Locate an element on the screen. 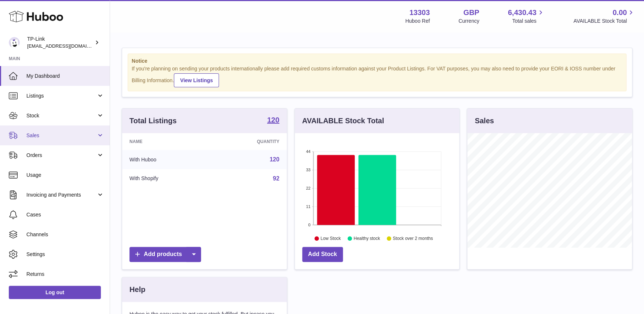  th: Quantity is located at coordinates (249, 142).